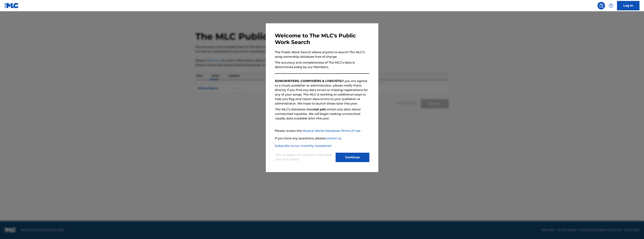 The width and height of the screenshot is (644, 239). I want to click on p: Please review the, so click(322, 131).